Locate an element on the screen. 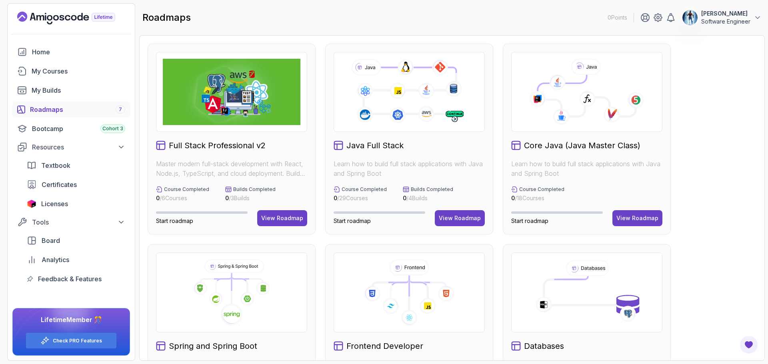 Image resolution: width=768 pixels, height=364 pixels. button: Open Feedback Button is located at coordinates (749, 345).